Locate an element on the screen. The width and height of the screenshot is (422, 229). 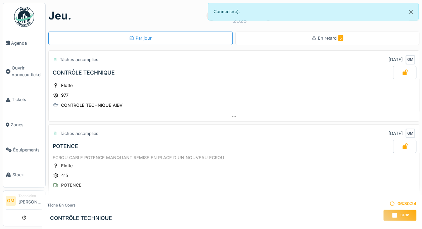
a: Tickets is located at coordinates (24, 100).